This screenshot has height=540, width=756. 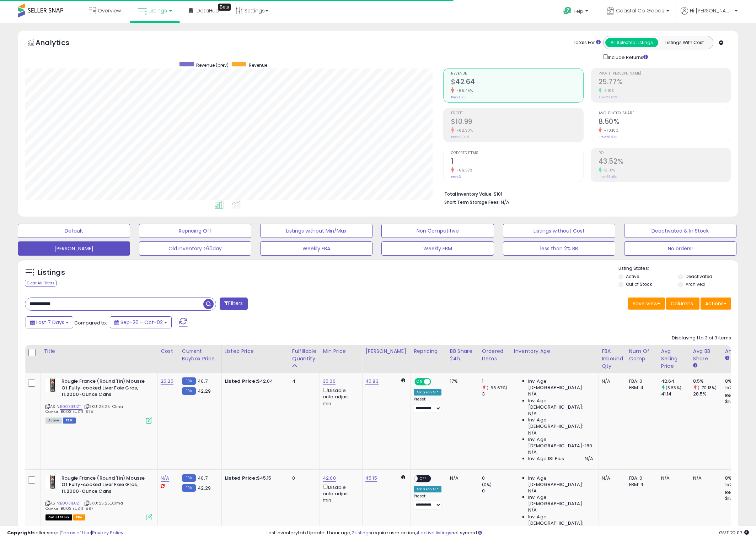 What do you see at coordinates (165, 478) in the screenshot?
I see `a: N/A` at bounding box center [165, 478].